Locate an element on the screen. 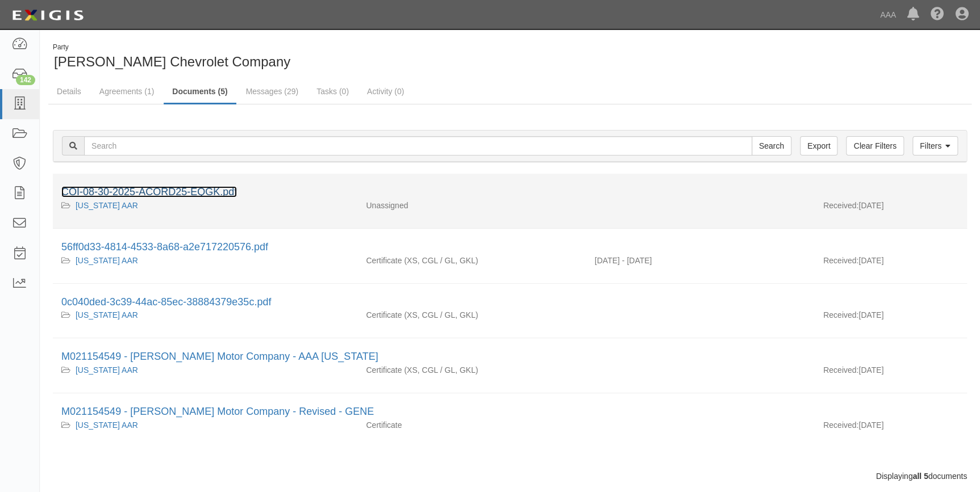 The width and height of the screenshot is (980, 492). div: Unassigned is located at coordinates (472, 206).